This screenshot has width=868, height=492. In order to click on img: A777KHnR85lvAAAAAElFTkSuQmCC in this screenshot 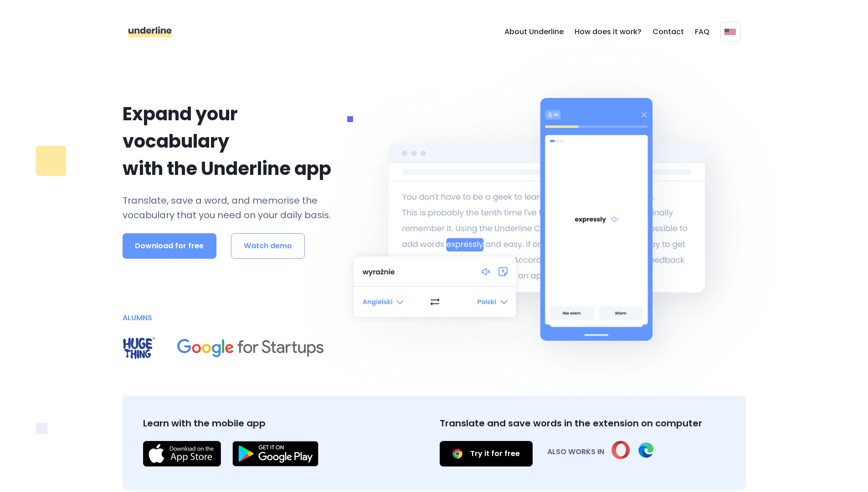, I will do `click(182, 454)`.